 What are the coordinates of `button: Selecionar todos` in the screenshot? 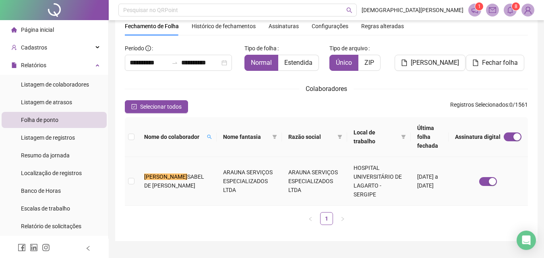 It's located at (156, 107).